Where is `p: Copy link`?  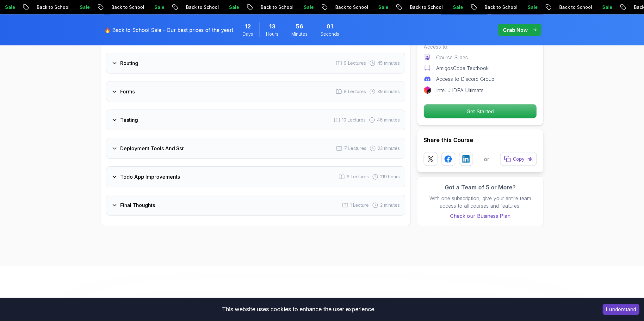 p: Copy link is located at coordinates (522, 159).